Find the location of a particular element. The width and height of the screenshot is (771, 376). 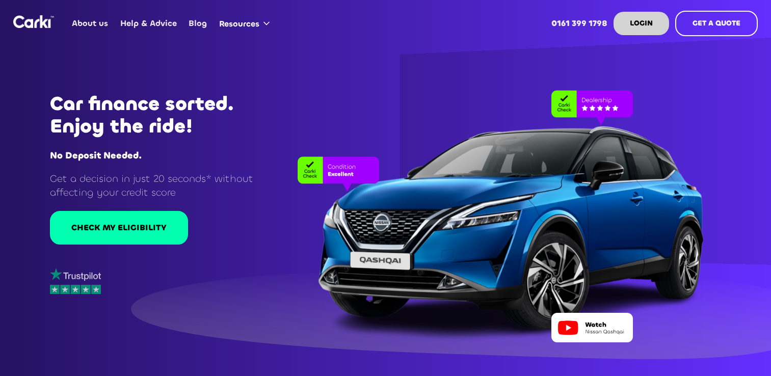

h1: Car finance sorted. Enjoy the ride! is located at coordinates (164, 115).